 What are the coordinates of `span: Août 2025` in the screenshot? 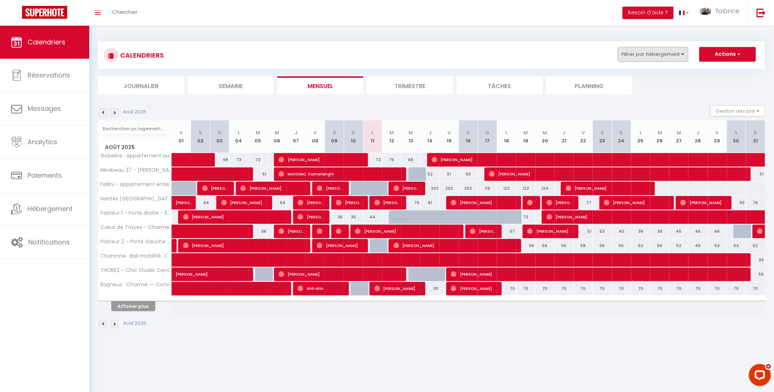 It's located at (135, 147).